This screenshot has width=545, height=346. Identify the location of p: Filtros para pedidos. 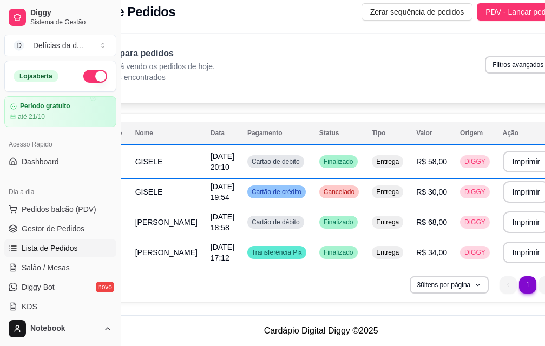
(153, 54).